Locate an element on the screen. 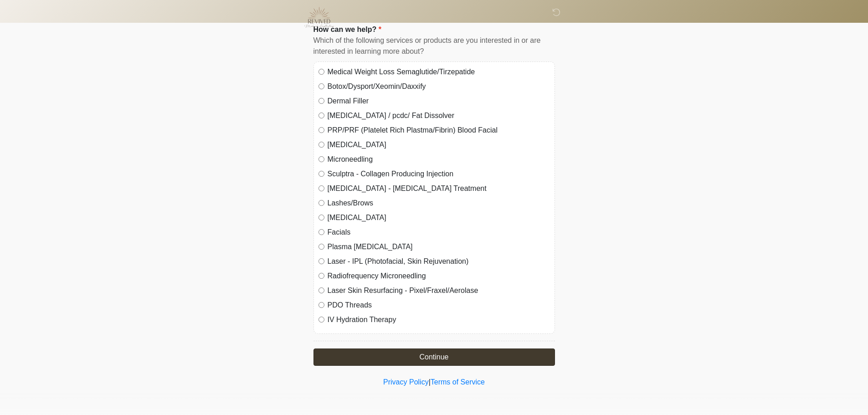 The width and height of the screenshot is (868, 415). img: Revived Medical Aesthetics Logo is located at coordinates (319, 17).